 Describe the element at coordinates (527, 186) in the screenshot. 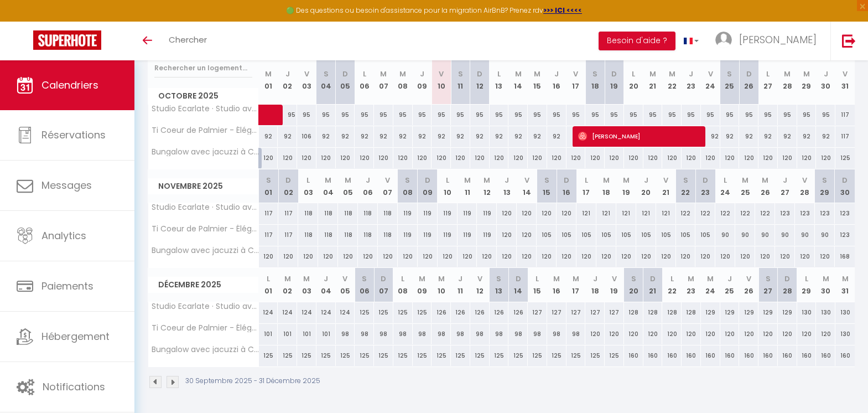

I see `th: 14` at that location.